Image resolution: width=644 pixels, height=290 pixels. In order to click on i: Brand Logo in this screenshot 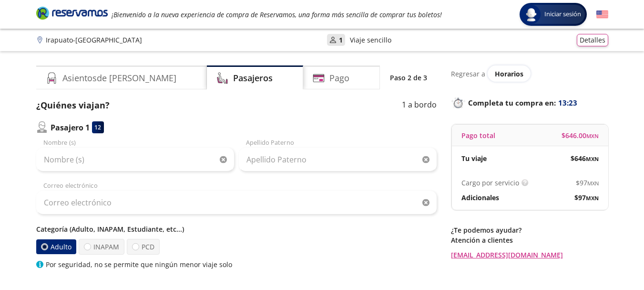, I will do `click(72, 13)`.